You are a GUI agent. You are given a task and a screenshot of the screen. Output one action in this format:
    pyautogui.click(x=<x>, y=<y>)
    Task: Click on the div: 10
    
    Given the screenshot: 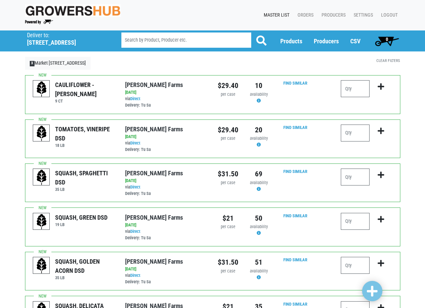 What is the action you would take?
    pyautogui.click(x=259, y=85)
    